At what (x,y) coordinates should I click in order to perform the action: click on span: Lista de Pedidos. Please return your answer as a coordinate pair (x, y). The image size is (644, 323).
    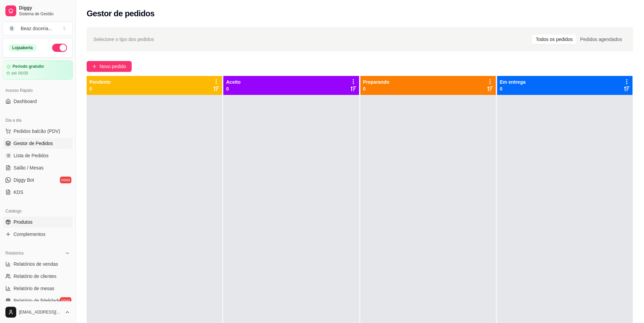
    Looking at the image, I should click on (31, 155).